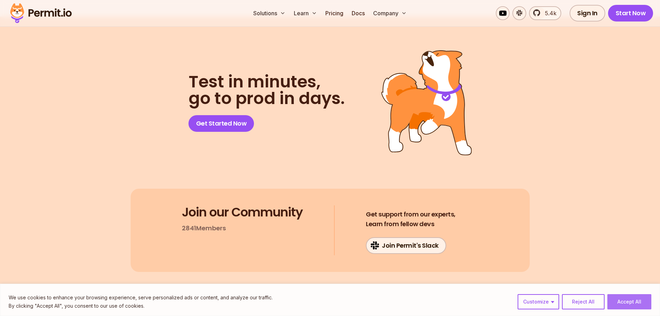 Image resolution: width=660 pixels, height=316 pixels. What do you see at coordinates (266, 82) in the screenshot?
I see `span: Test in minutes,` at bounding box center [266, 82].